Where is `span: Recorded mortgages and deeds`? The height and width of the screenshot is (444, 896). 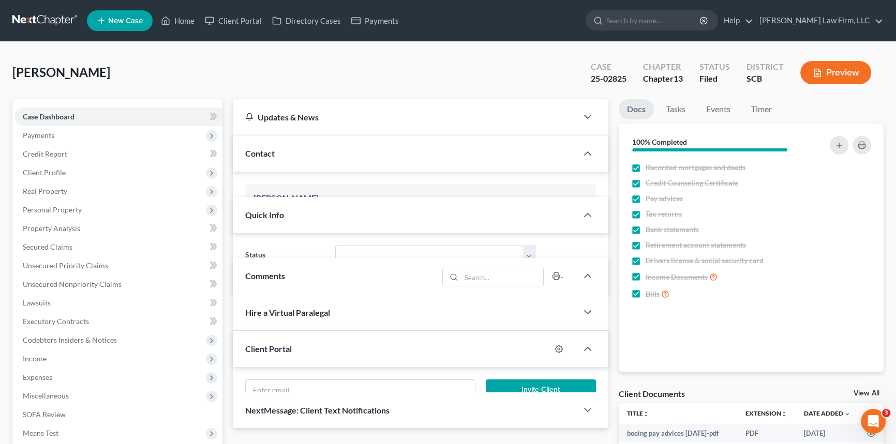 span: Recorded mortgages and deeds is located at coordinates (695, 168).